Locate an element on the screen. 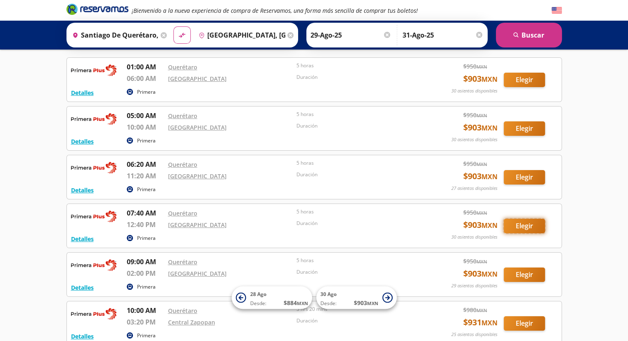 The image size is (628, 341). span: 28 Ago is located at coordinates (258, 294).